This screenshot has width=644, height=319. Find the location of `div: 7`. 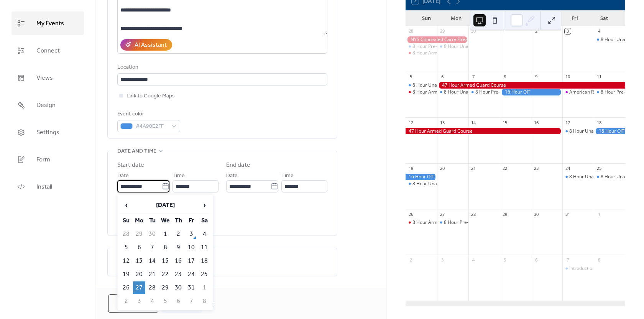

div: 7 is located at coordinates (567, 260).